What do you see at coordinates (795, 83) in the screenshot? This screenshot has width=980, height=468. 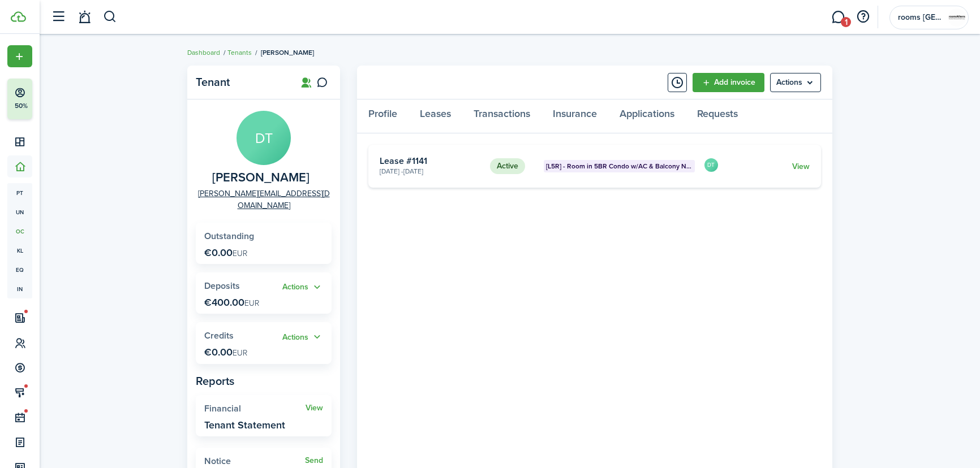 I see `menu-btn: Actions` at bounding box center [795, 83].